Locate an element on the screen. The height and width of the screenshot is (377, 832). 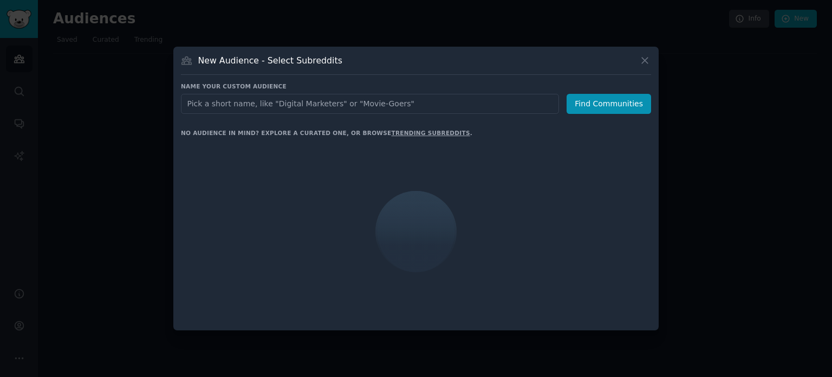
h3: Name your custom audience is located at coordinates (416, 86).